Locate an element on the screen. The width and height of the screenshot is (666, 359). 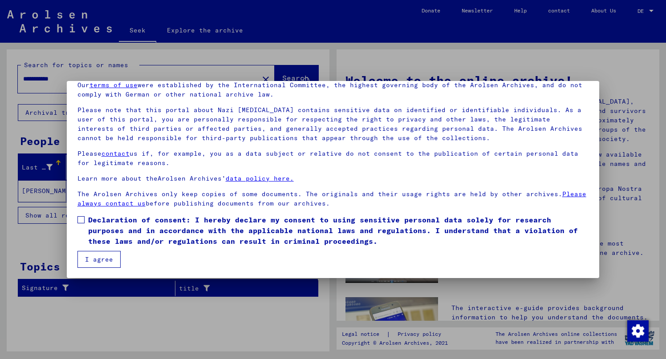
font: Our is located at coordinates (83, 85).